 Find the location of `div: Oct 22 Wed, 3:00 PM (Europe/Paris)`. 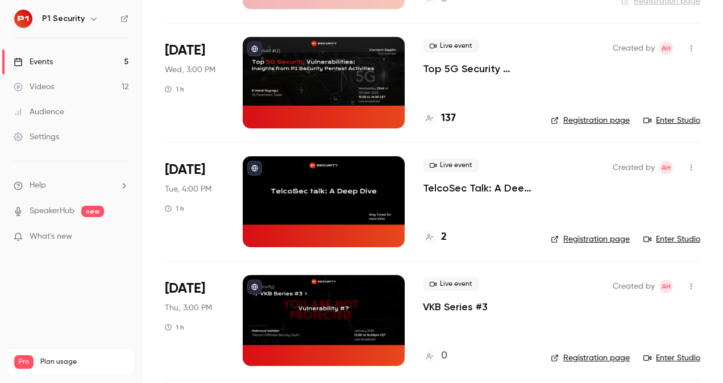

div: Oct 22 Wed, 3:00 PM (Europe/Paris) is located at coordinates (195, 82).